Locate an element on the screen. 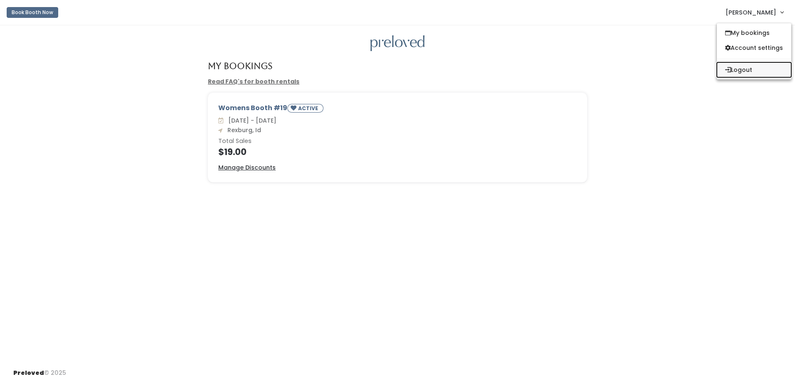  h4: $19.00 is located at coordinates (397, 152).